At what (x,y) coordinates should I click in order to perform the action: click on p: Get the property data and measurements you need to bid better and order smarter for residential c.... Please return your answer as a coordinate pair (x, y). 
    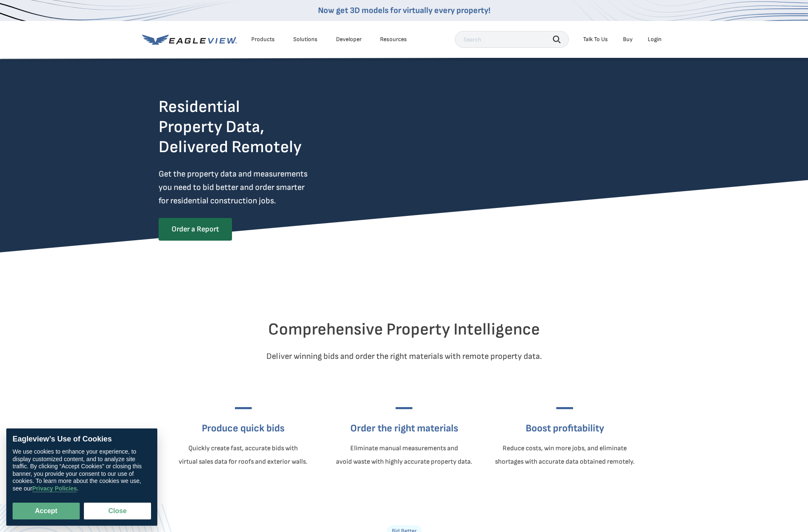
    Looking at the image, I should click on (251, 187).